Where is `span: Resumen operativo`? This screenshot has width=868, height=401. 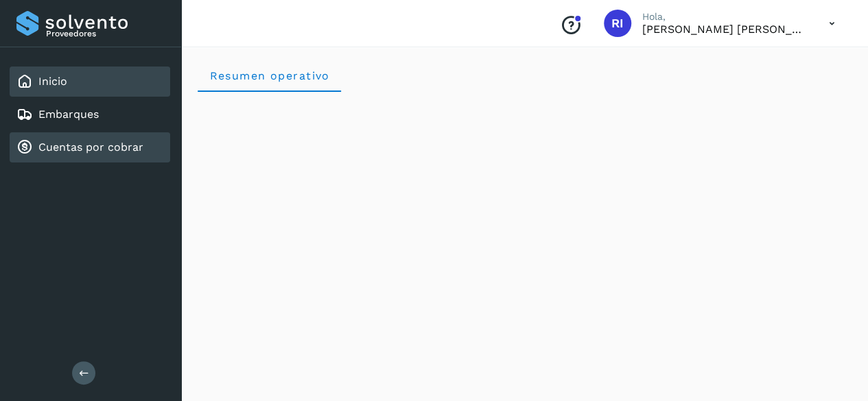
span: Resumen operativo is located at coordinates (269, 75).